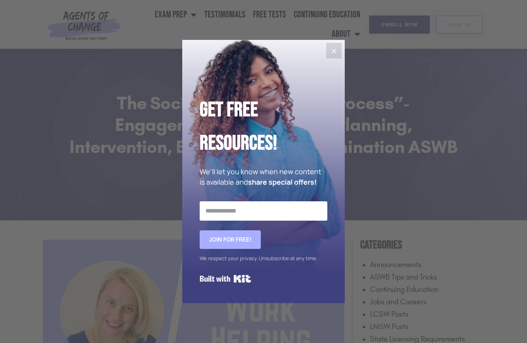 The height and width of the screenshot is (343, 527). Describe the element at coordinates (230, 240) in the screenshot. I see `button: Join for FREE!` at that location.